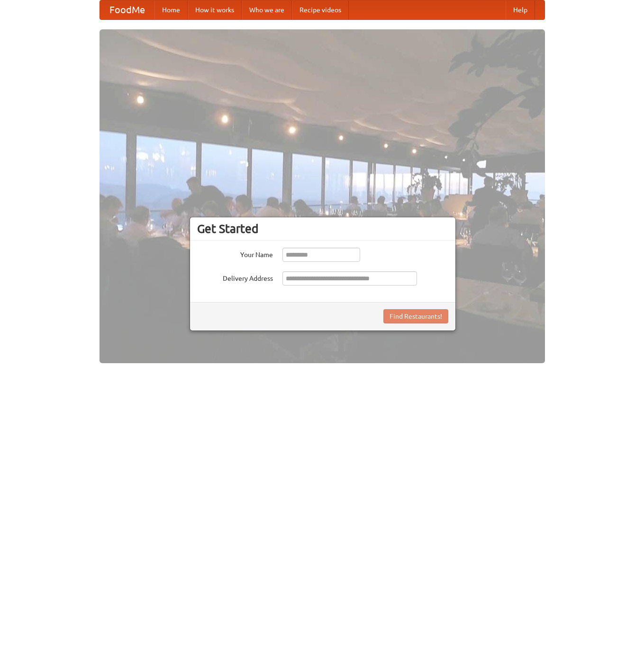 Image resolution: width=644 pixels, height=670 pixels. Describe the element at coordinates (320, 10) in the screenshot. I see `a: Recipe videos` at that location.